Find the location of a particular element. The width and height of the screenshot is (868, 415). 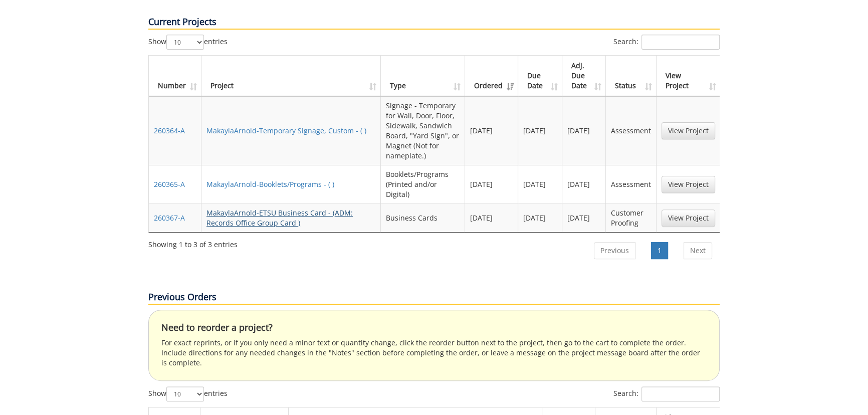

a: 260365-A is located at coordinates (169, 184).